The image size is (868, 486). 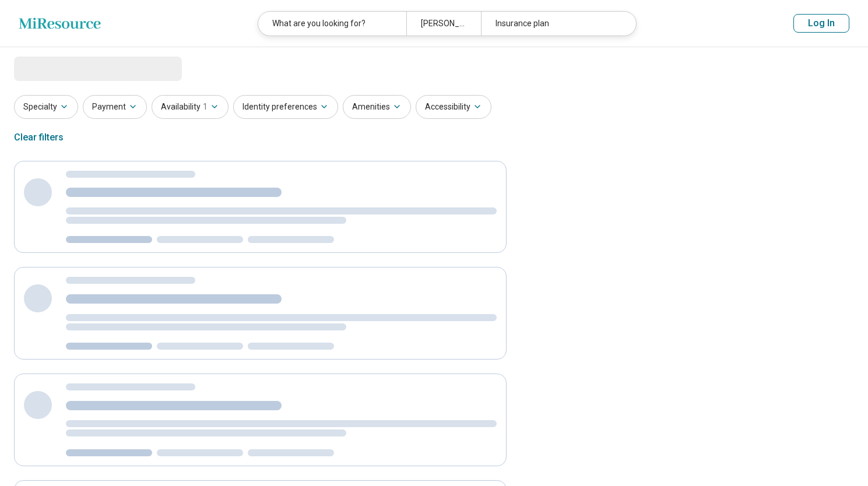 What do you see at coordinates (115, 107) in the screenshot?
I see `button: Payment` at bounding box center [115, 107].